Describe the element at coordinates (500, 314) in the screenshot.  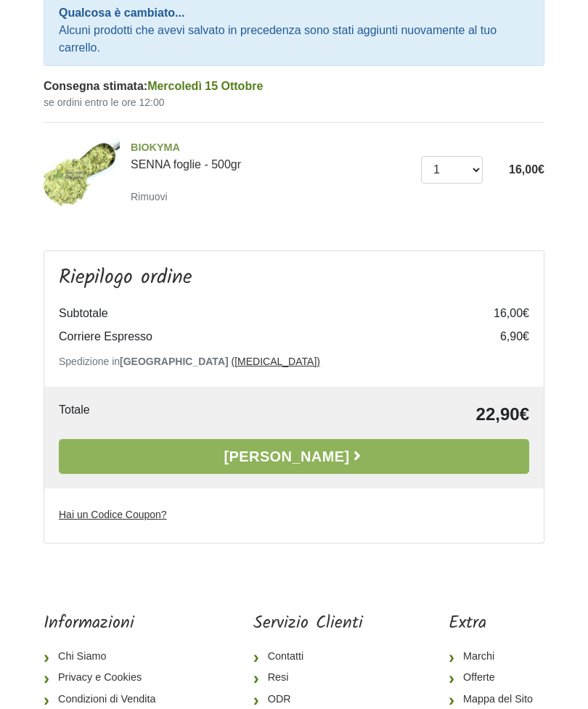
I see `td: 16,00€` at that location.